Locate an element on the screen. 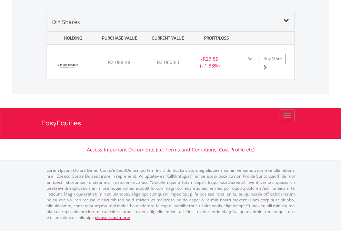 Image resolution: width=341 pixels, height=231 pixels. a: Access Important Documents (i.e. Terms and Conditions, Cost Profile etc) is located at coordinates (170, 149).